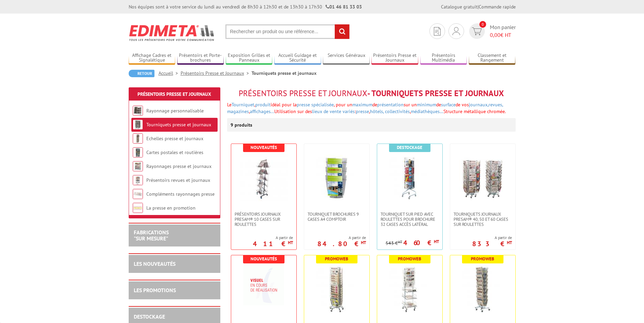  What do you see at coordinates (303, 93) in the screenshot?
I see `span: Présentoirs Presse et Journaux` at bounding box center [303, 93].